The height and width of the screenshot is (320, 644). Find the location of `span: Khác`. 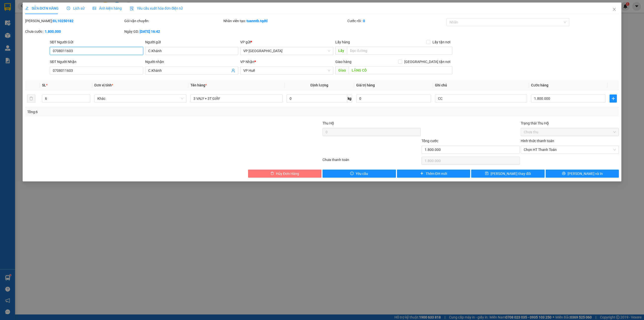

span: Khác is located at coordinates (140, 98).